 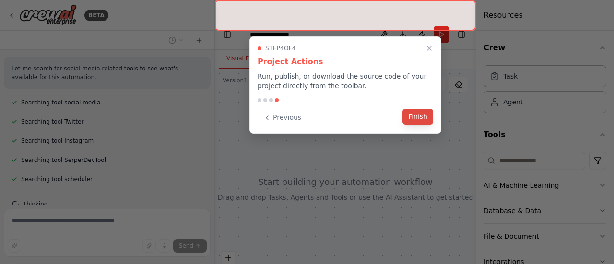 What do you see at coordinates (227, 35) in the screenshot?
I see `button: Hide left sidebar` at bounding box center [227, 35].